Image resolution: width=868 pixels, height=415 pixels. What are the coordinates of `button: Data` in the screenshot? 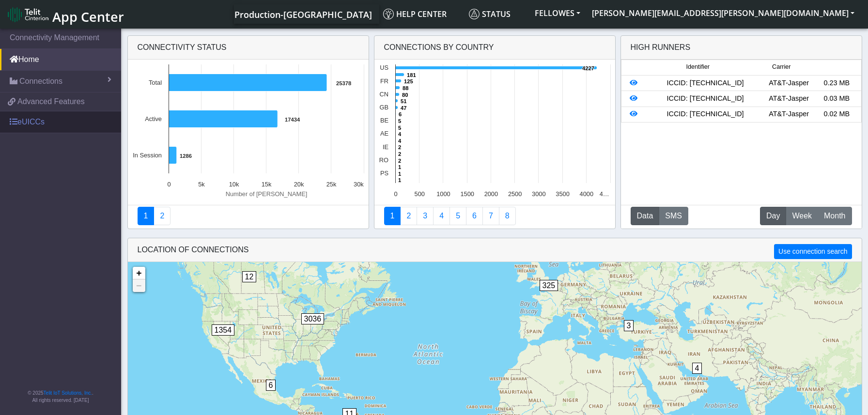 It's located at (645, 216).